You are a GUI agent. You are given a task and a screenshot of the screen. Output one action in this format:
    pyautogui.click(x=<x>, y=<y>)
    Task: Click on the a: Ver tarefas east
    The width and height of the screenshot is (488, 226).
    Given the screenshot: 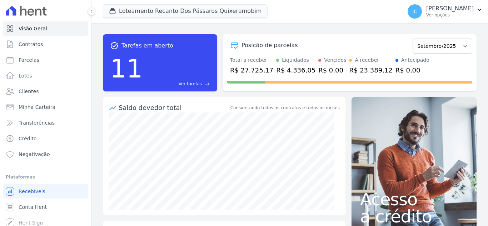 What is the action you would take?
    pyautogui.click(x=178, y=84)
    